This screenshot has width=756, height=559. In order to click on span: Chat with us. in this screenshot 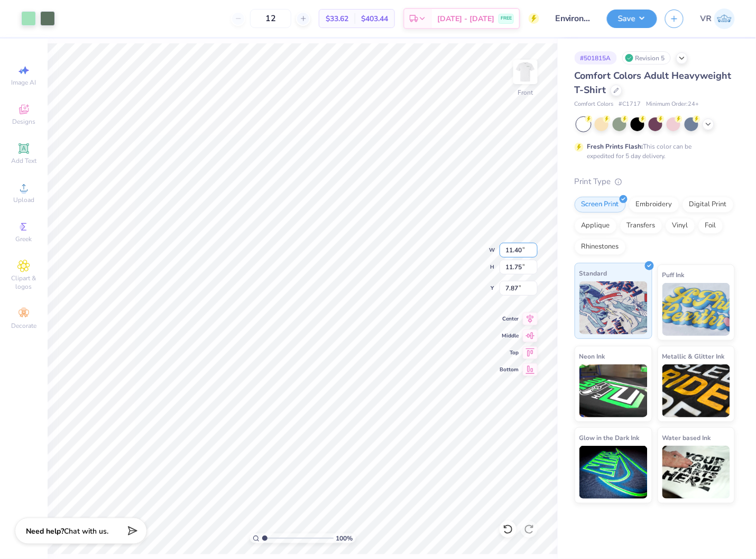, I will do `click(86, 531)`.